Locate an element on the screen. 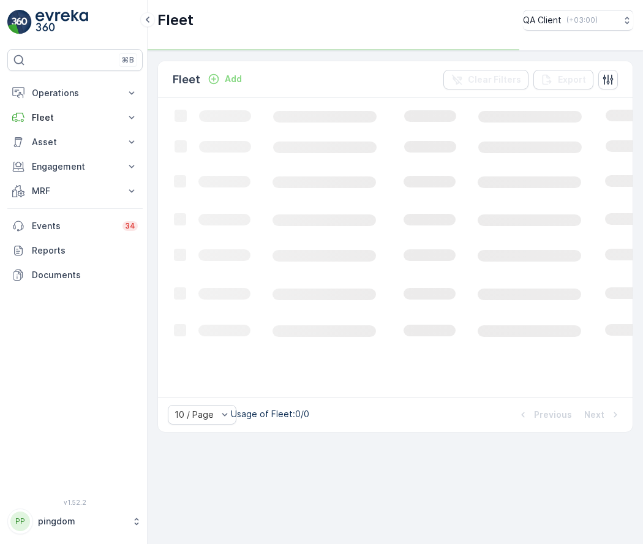  p: ⌘B is located at coordinates (128, 60).